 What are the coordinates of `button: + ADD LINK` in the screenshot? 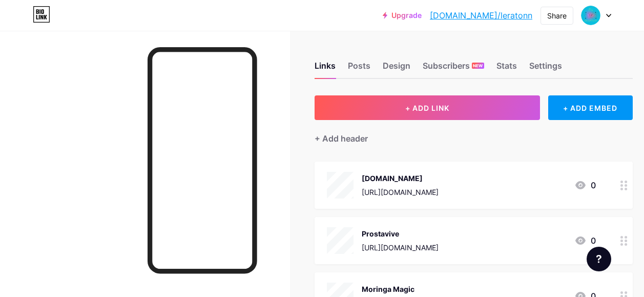 It's located at (427, 108).